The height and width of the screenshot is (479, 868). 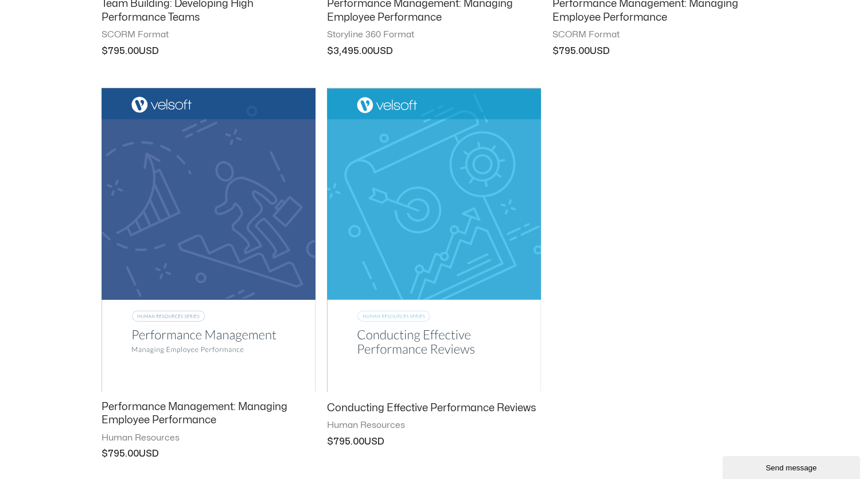 What do you see at coordinates (434, 408) in the screenshot?
I see `h2: Conducting Effective Performance Reviews` at bounding box center [434, 408].